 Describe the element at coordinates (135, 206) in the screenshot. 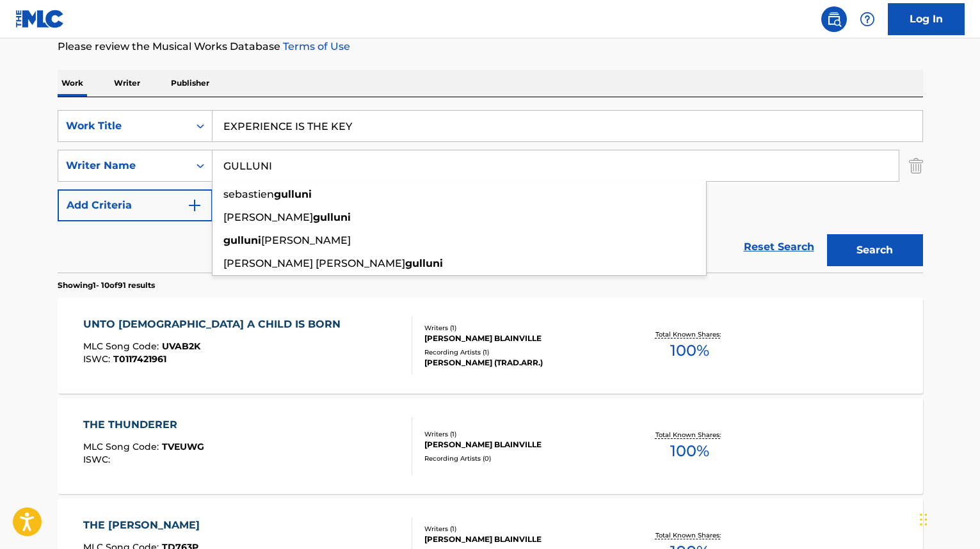

I see `button: Add Criteria` at that location.